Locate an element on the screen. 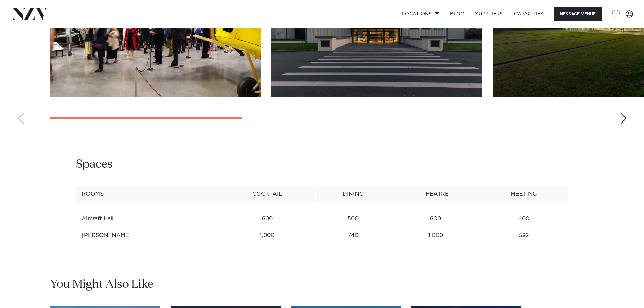 The width and height of the screenshot is (644, 308). td: 400 is located at coordinates (524, 219).